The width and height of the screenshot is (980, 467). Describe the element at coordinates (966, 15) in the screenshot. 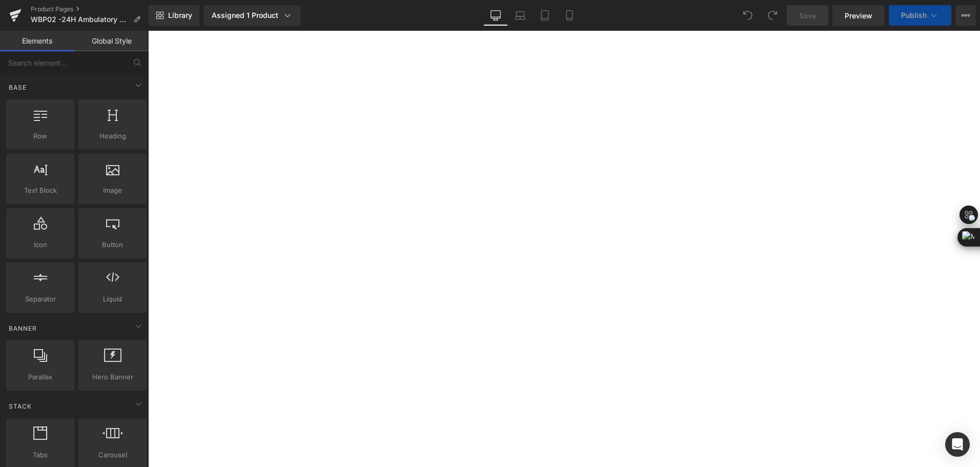

I see `button: More` at that location.